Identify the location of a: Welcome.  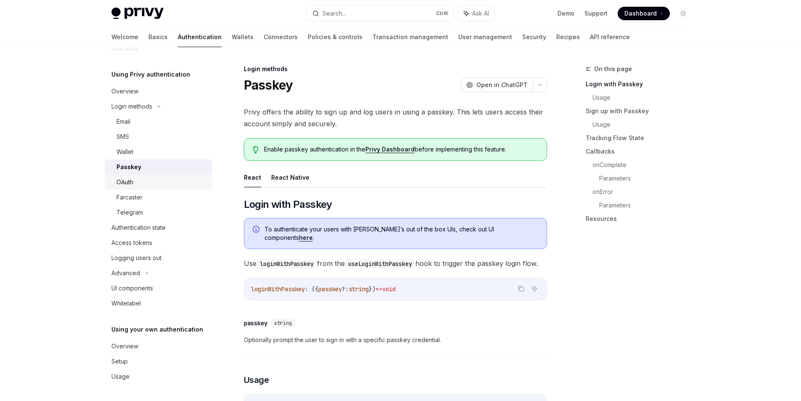
(125, 37).